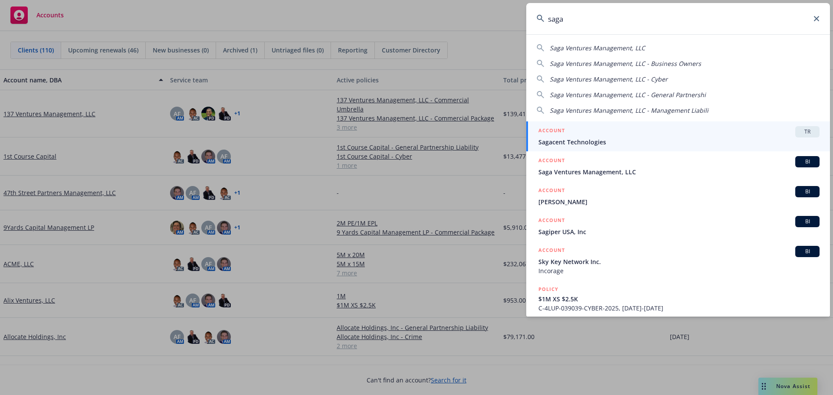 This screenshot has width=833, height=395. I want to click on span: Saga Ventures Management, LLC - General Partnershi, so click(628, 95).